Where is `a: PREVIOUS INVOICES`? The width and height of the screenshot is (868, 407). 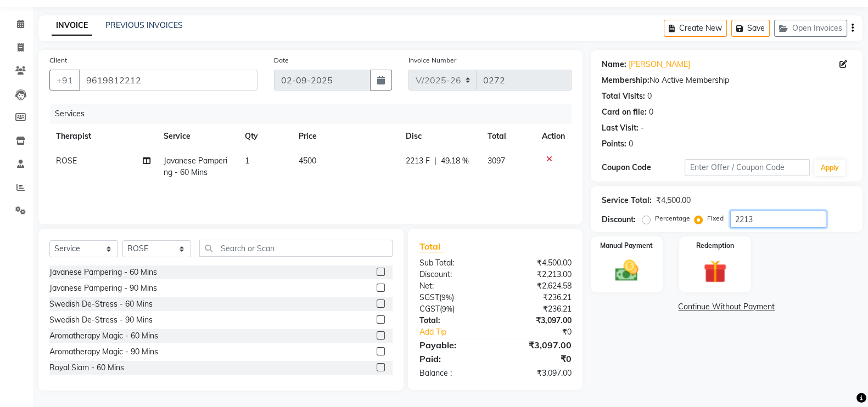 a: PREVIOUS INVOICES is located at coordinates (144, 25).